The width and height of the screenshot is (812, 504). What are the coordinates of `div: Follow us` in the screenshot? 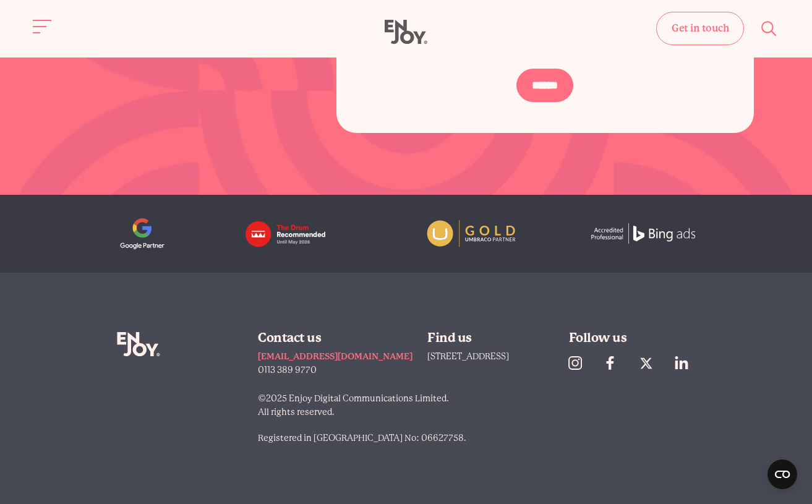 It's located at (632, 338).